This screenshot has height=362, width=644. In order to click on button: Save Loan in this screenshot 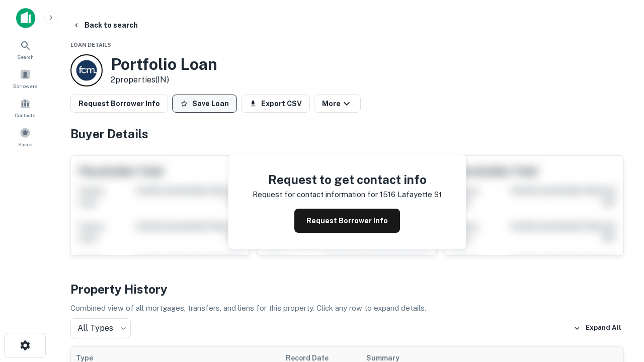, I will do `click(205, 104)`.